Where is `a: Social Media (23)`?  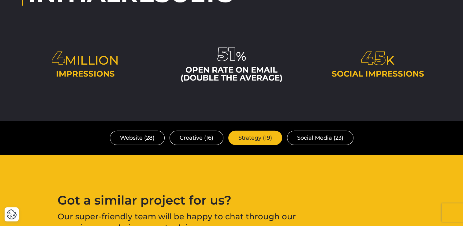 a: Social Media (23) is located at coordinates (320, 138).